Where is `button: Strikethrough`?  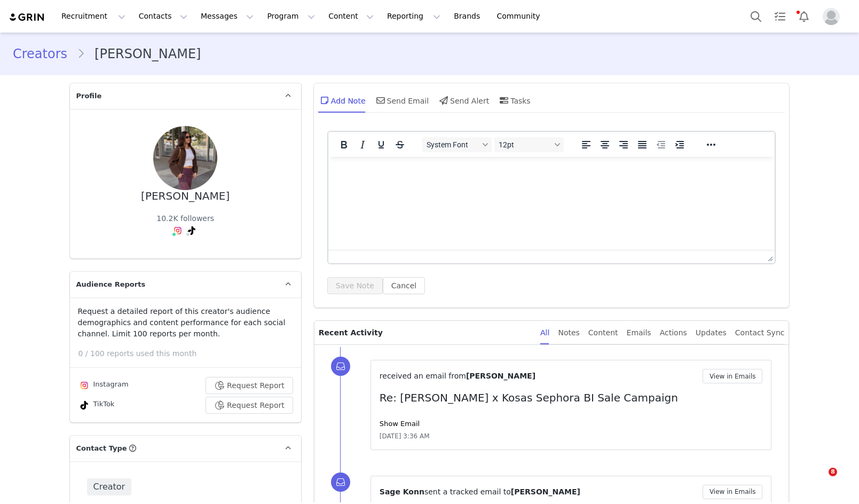 button: Strikethrough is located at coordinates (400, 145).